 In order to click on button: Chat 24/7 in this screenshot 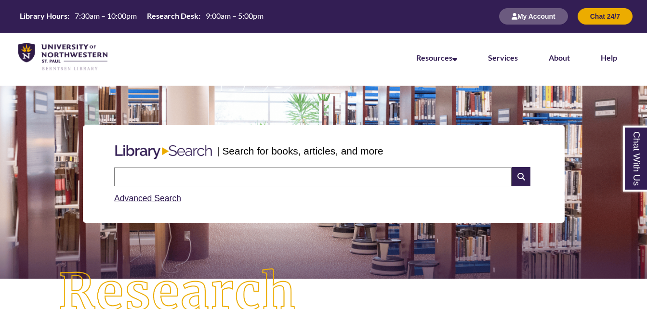, I will do `click(605, 16)`.